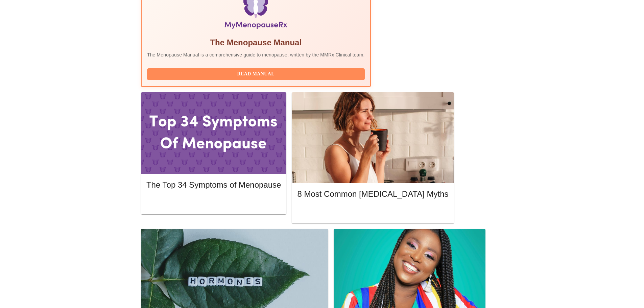 The height and width of the screenshot is (308, 644). I want to click on a: Read Manual, so click(257, 73).